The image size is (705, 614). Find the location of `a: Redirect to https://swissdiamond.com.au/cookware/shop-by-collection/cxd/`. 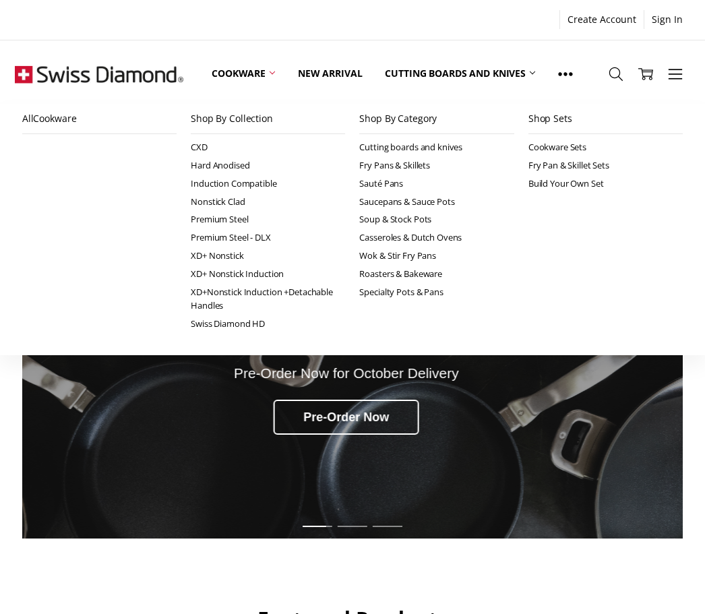

a: Redirect to https://swissdiamond.com.au/cookware/shop-by-collection/cxd/ is located at coordinates (352, 336).